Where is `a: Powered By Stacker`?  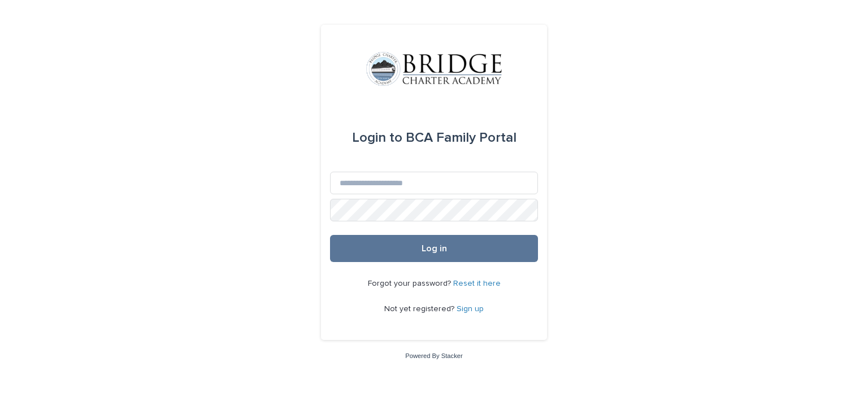 a: Powered By Stacker is located at coordinates (434, 355).